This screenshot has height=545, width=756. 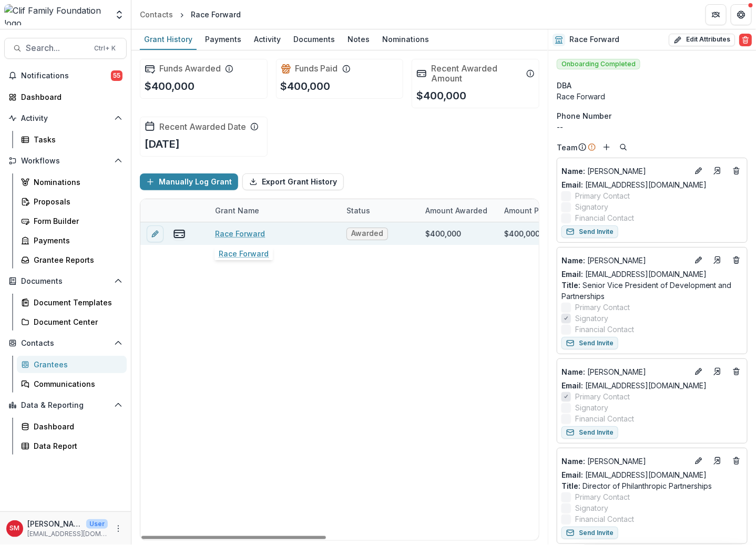 I want to click on button: Partners, so click(x=716, y=15).